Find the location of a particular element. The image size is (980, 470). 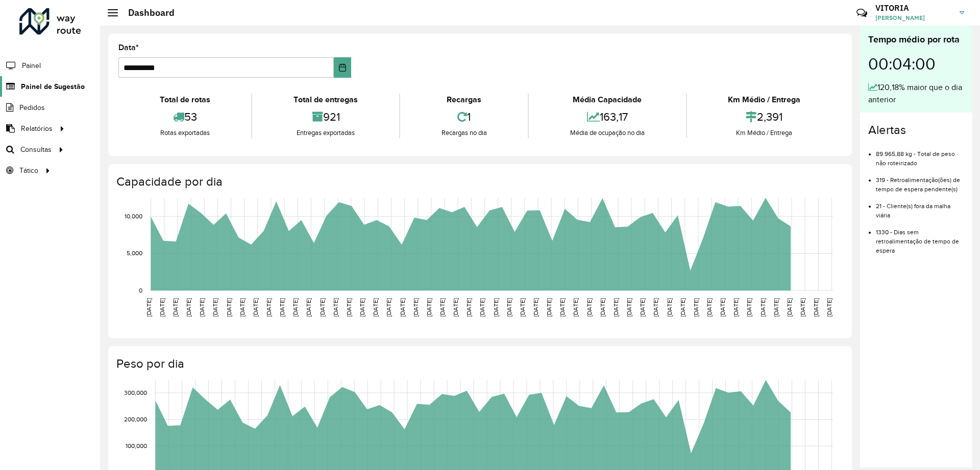

div: Entregas exportadas is located at coordinates (325, 132).